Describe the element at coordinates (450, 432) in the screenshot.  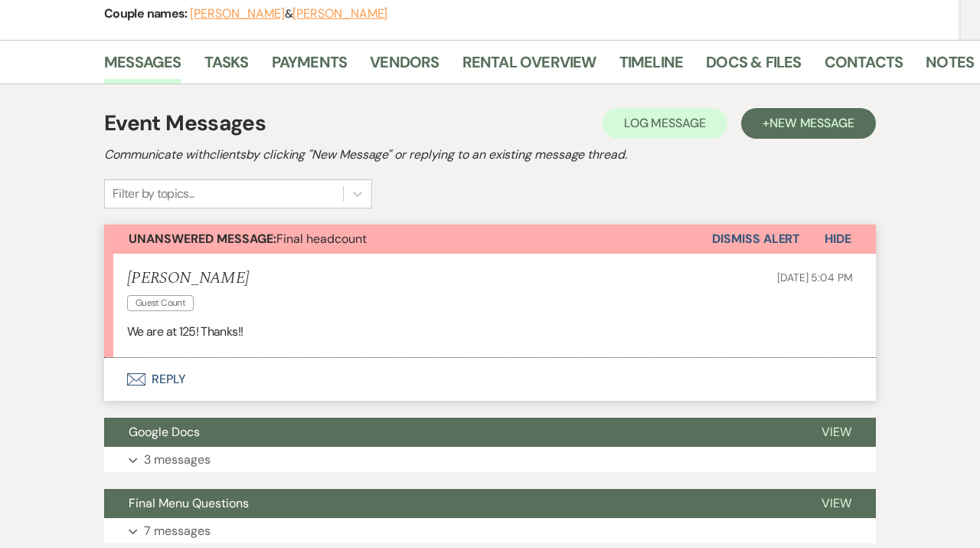
I see `button: Google Docs` at that location.